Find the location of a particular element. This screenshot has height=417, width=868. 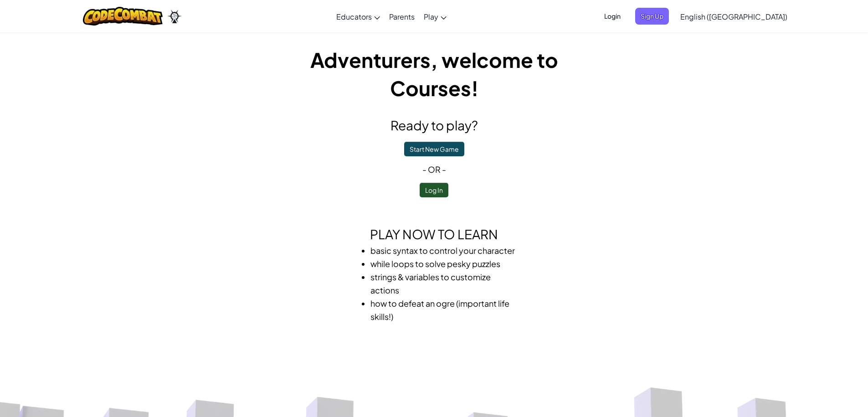

h2: Ready to play? is located at coordinates (434, 125).